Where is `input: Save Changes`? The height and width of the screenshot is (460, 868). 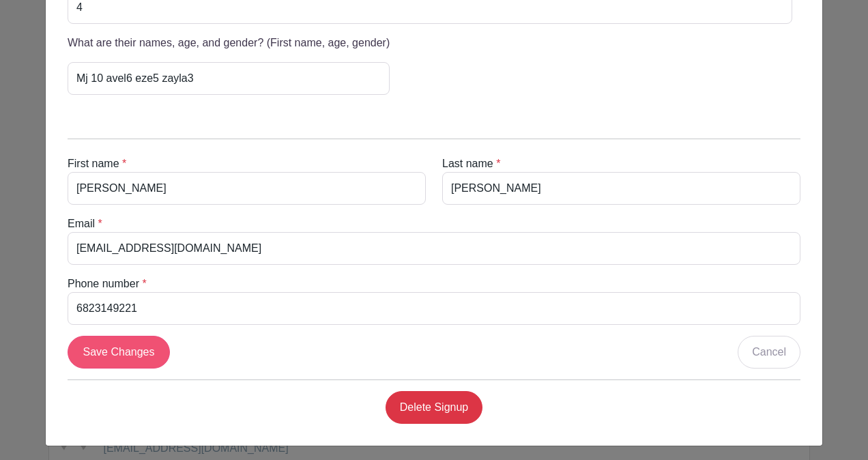
input: Save Changes is located at coordinates (118, 352).